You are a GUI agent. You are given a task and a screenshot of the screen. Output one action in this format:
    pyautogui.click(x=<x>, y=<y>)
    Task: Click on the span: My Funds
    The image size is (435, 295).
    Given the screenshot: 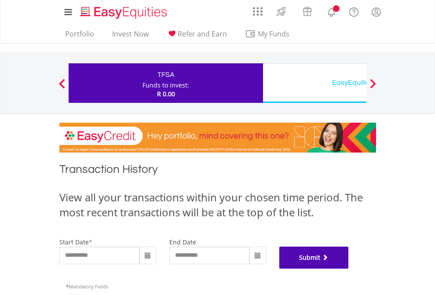 What is the action you would take?
    pyautogui.click(x=273, y=34)
    